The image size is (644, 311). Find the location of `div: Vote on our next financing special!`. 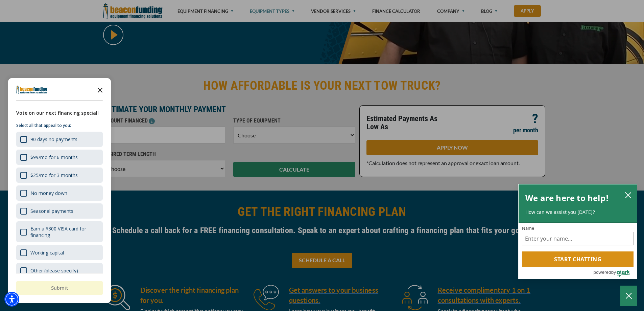

div: Vote on our next financing special! is located at coordinates (59, 113).